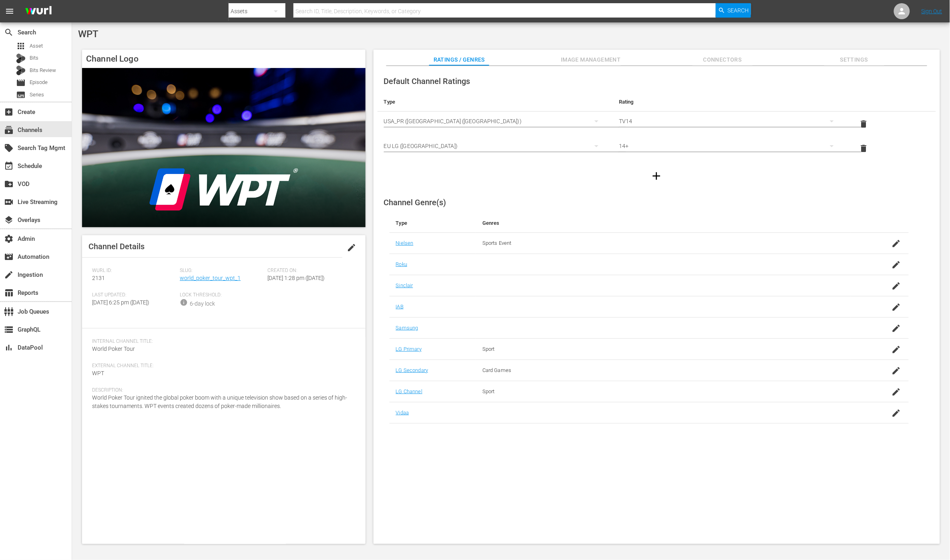 The image size is (950, 560). What do you see at coordinates (9, 166) in the screenshot?
I see `span: Schedule` at bounding box center [9, 166].